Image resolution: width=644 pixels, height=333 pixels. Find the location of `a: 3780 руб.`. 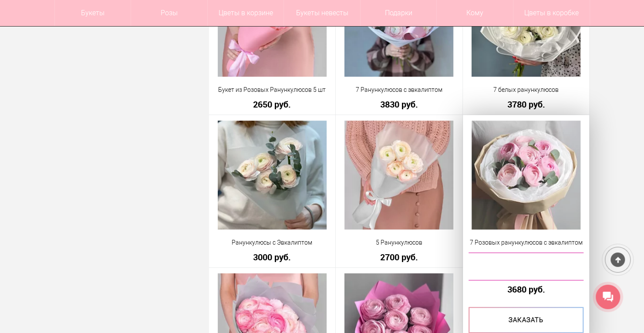

a: 3780 руб. is located at coordinates (526, 104).